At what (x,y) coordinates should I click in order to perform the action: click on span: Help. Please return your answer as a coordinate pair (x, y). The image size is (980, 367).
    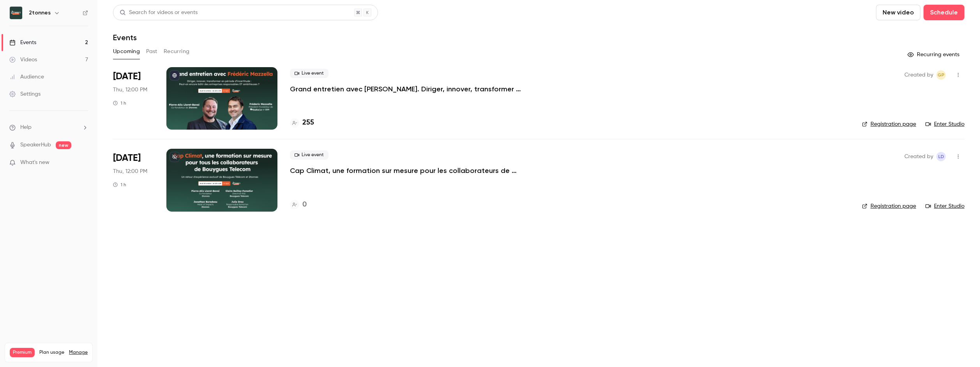
    Looking at the image, I should click on (26, 127).